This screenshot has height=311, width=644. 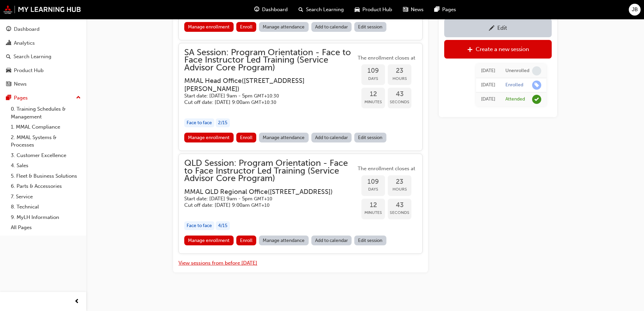 I want to click on span: 43, so click(x=400, y=205).